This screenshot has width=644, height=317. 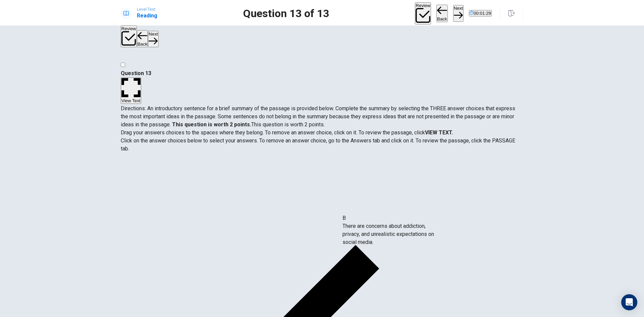 I want to click on h1: Question 13 of 13, so click(x=286, y=13).